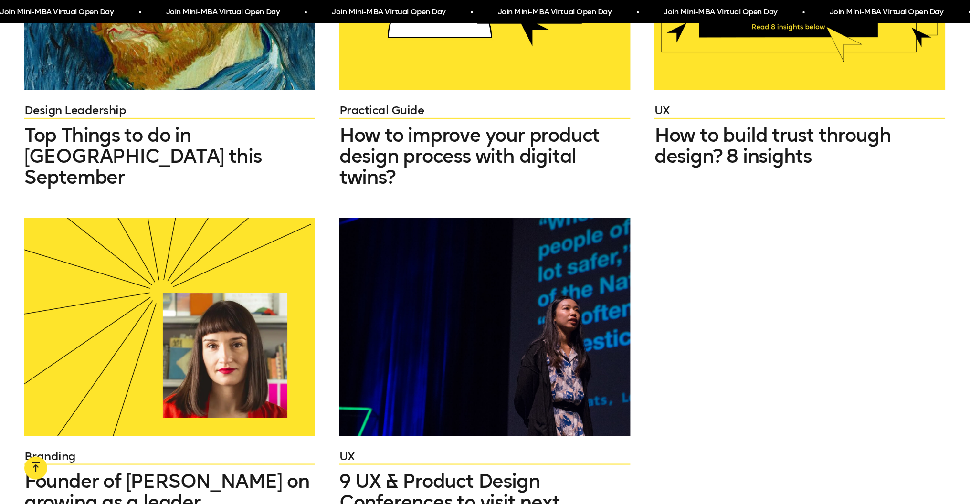  Describe the element at coordinates (170, 456) in the screenshot. I see `a: Branding` at that location.